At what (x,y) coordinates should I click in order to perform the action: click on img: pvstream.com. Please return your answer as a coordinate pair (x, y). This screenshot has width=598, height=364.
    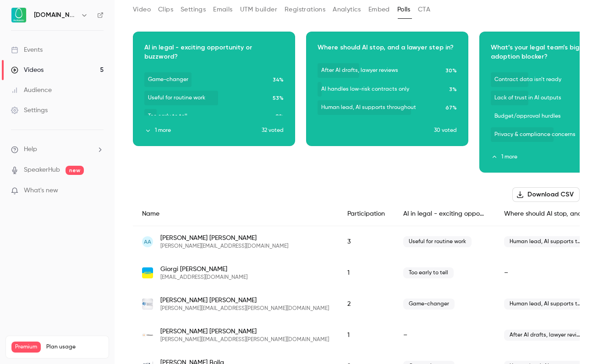
    Looking at the image, I should click on (147, 335).